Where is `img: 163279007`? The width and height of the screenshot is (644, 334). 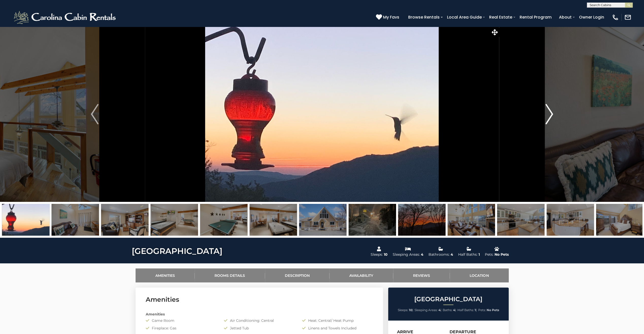
img: 163279007 is located at coordinates (571, 219).